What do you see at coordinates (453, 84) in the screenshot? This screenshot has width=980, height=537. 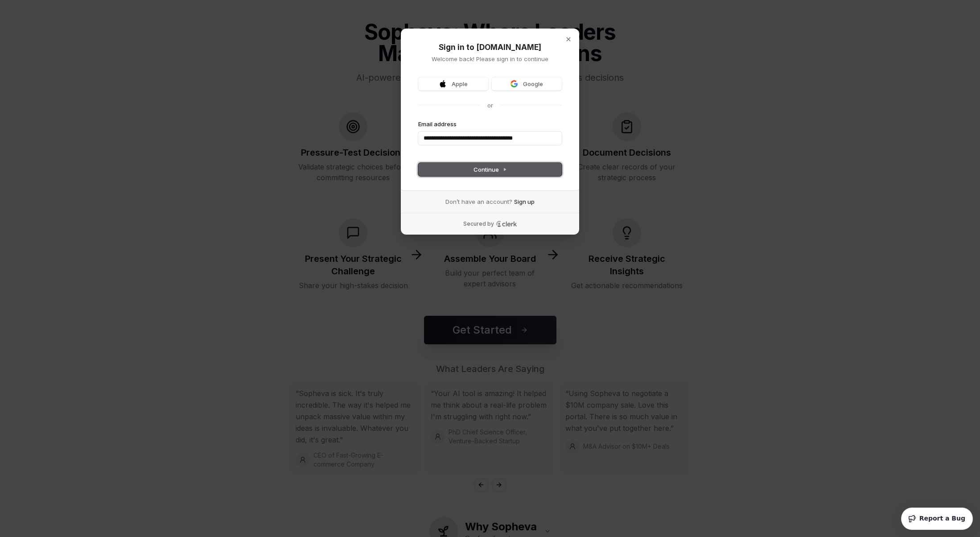 I see `button: Sign in with AppleApple` at bounding box center [453, 84].